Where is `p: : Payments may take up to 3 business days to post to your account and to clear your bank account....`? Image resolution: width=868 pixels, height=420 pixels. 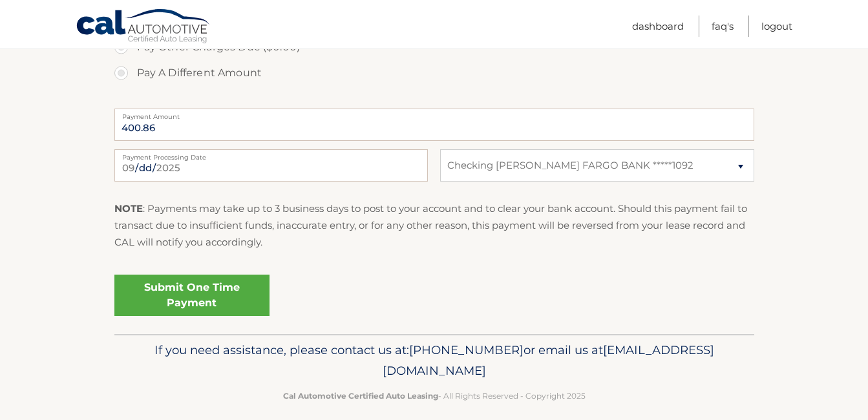
p: : Payments may take up to 3 business days to post to your account and to clear your bank account.... is located at coordinates (434, 226).